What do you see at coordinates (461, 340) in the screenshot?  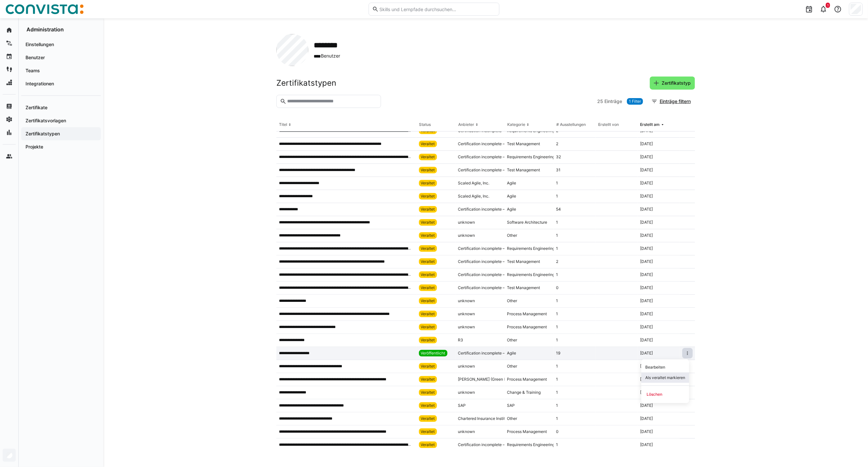 I see `div: R3` at bounding box center [461, 340].